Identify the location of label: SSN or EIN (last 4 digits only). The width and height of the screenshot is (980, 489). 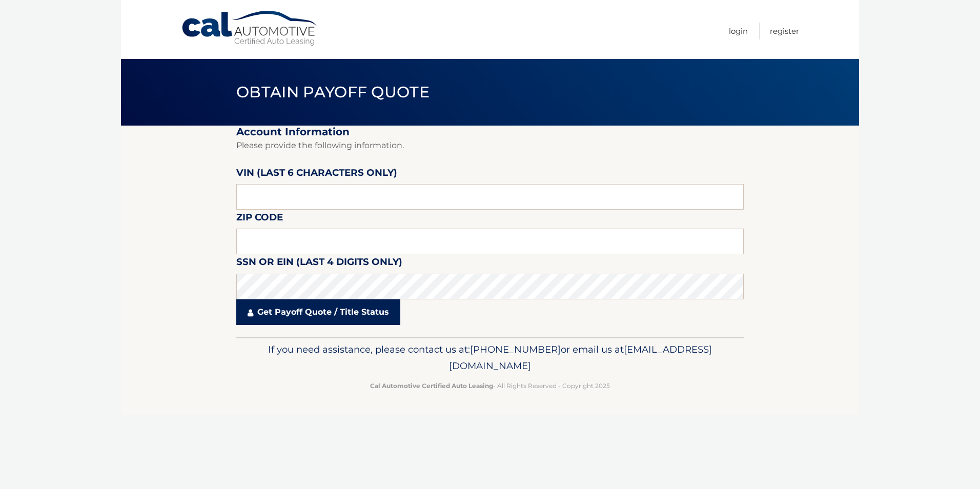
(319, 264).